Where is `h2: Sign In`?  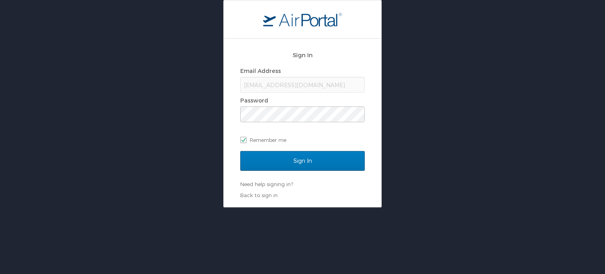 h2: Sign In is located at coordinates (302, 55).